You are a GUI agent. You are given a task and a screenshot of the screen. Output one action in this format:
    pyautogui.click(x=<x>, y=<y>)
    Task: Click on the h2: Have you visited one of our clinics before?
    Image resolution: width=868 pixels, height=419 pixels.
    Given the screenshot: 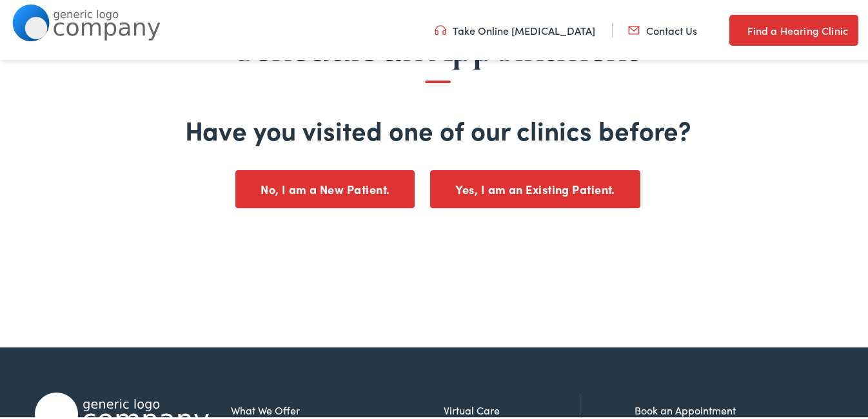 What is the action you would take?
    pyautogui.click(x=437, y=128)
    